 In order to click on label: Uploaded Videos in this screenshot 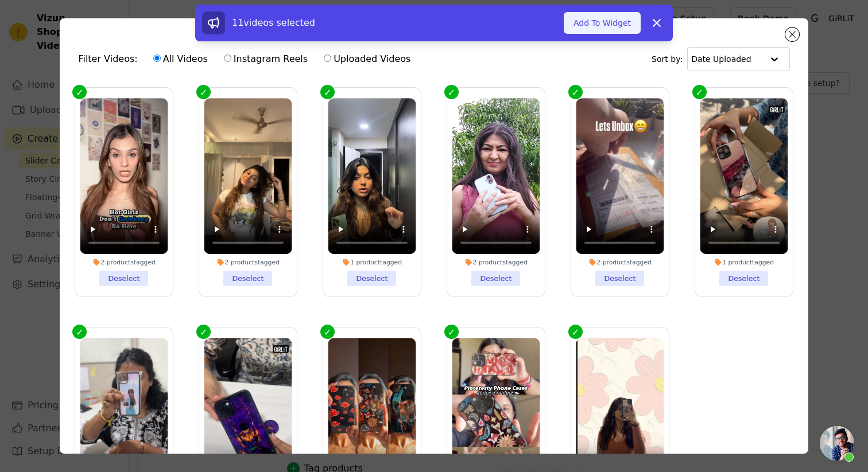, I will do `click(367, 59)`.